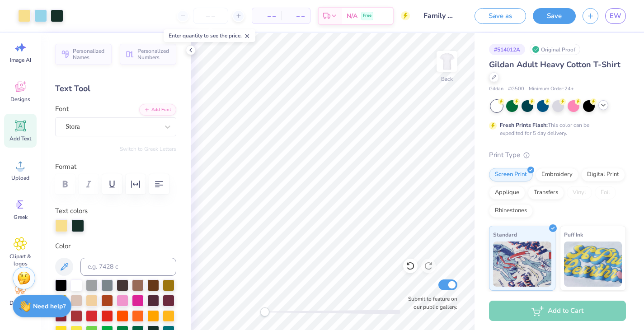  I want to click on div: Transfers, so click(546, 193).